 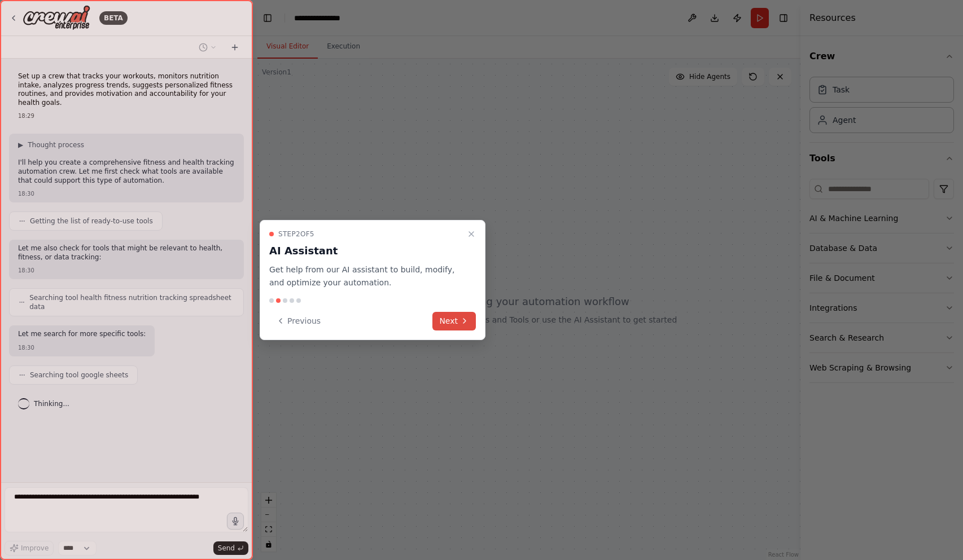 What do you see at coordinates (472, 234) in the screenshot?
I see `button: Close walkthrough` at bounding box center [472, 234].